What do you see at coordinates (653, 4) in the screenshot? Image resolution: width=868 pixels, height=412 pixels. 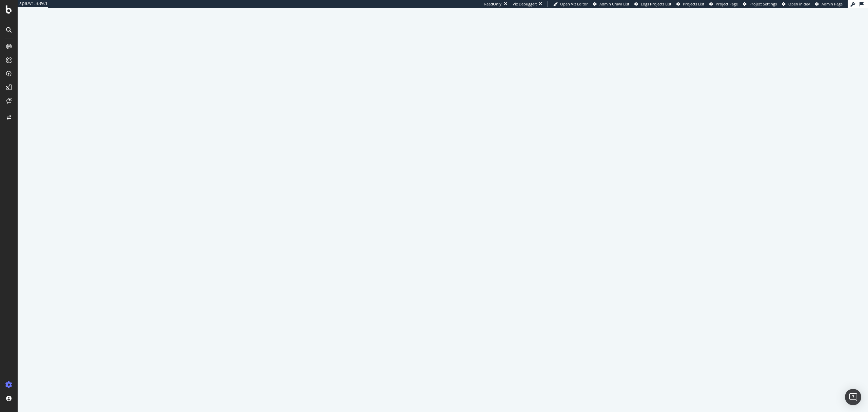 I see `a: Logs Projects List` at bounding box center [653, 4].